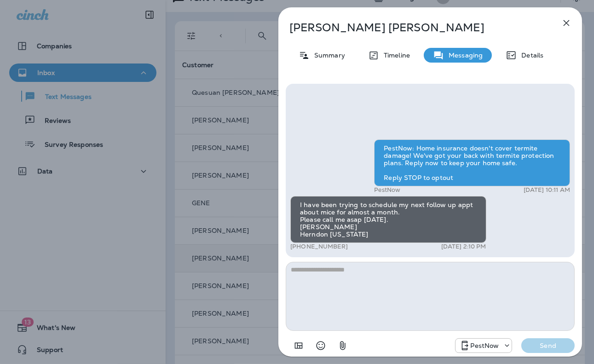 This screenshot has height=364, width=594. Describe the element at coordinates (484, 346) in the screenshot. I see `div: +1 (703) 691-5149` at that location.